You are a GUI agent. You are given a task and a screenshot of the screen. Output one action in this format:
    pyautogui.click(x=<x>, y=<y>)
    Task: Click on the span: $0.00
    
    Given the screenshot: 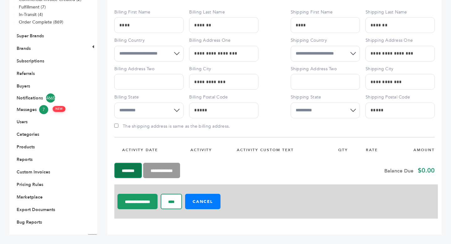 What is the action you would take?
    pyautogui.click(x=426, y=170)
    